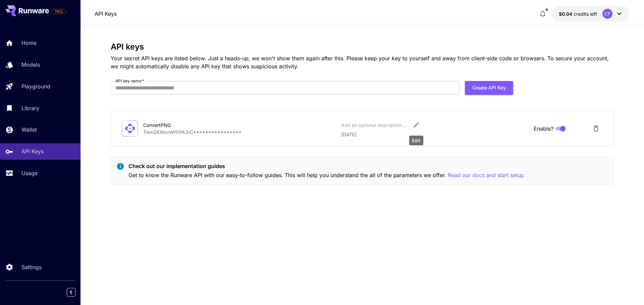 This screenshot has height=305, width=644. Describe the element at coordinates (585, 14) in the screenshot. I see `span: credits left` at that location.